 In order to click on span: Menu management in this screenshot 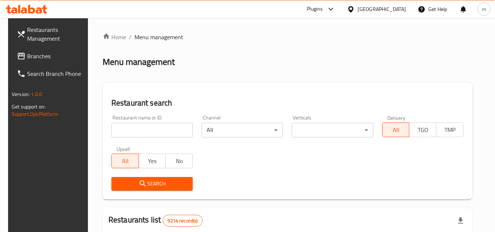, I will do `click(159, 37)`.